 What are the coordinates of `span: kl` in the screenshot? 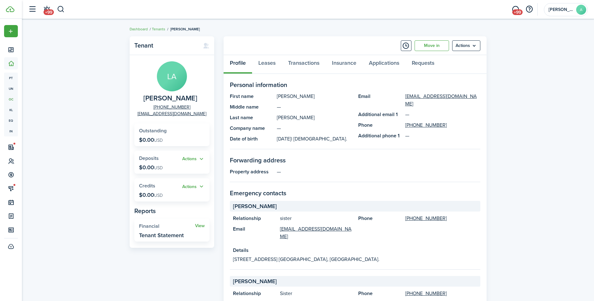 It's located at (11, 110).